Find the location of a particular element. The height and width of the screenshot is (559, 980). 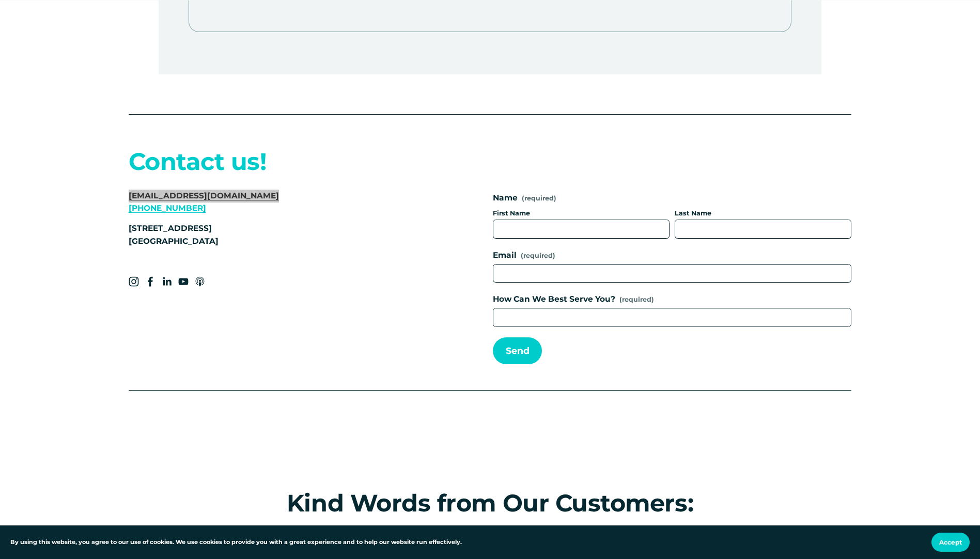

h2: Contact us! is located at coordinates (277, 161).